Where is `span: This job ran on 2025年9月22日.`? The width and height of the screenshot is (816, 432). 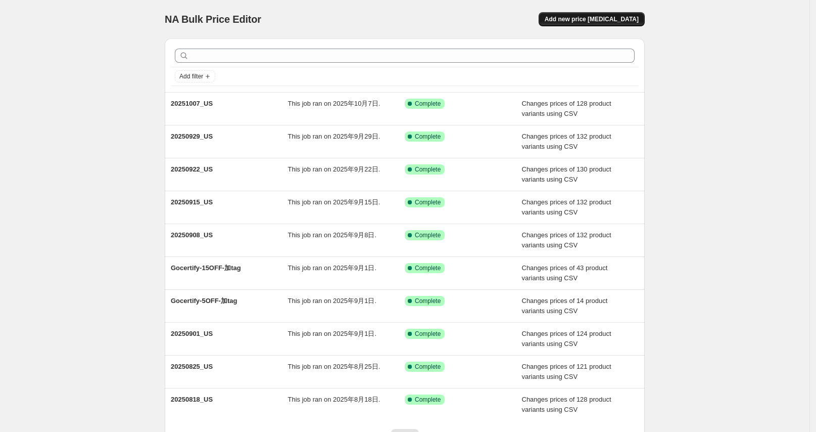
span: This job ran on 2025年9月22日. is located at coordinates (334, 169).